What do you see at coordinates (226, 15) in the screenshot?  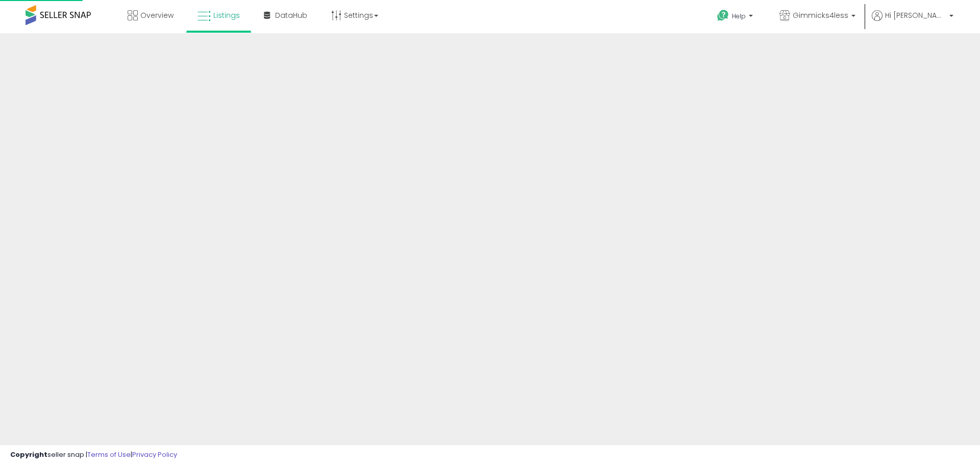 I see `span: Listings` at bounding box center [226, 15].